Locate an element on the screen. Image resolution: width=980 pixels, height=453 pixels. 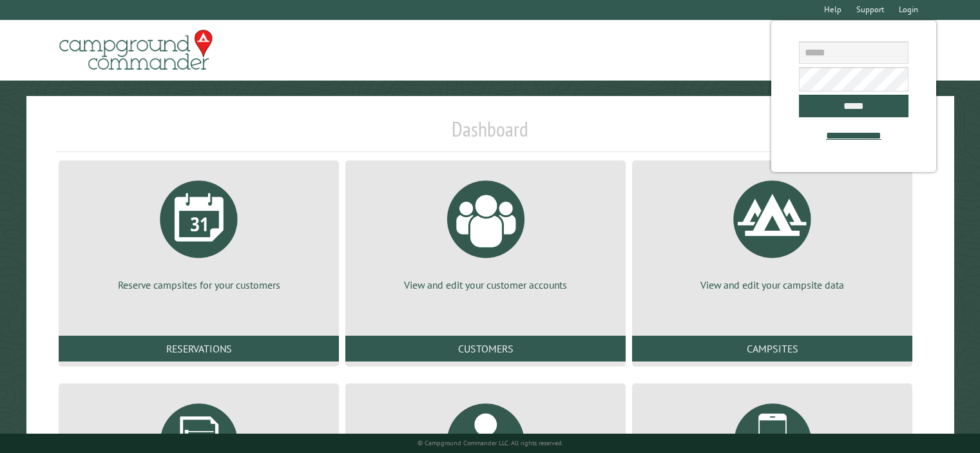
a: Reservations is located at coordinates (199, 349).